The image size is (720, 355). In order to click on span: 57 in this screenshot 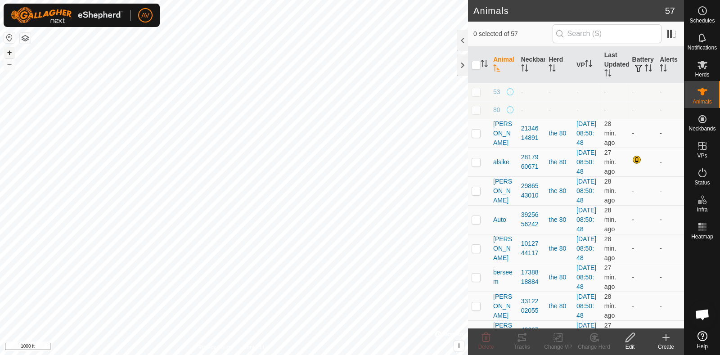, I will do `click(670, 11)`.